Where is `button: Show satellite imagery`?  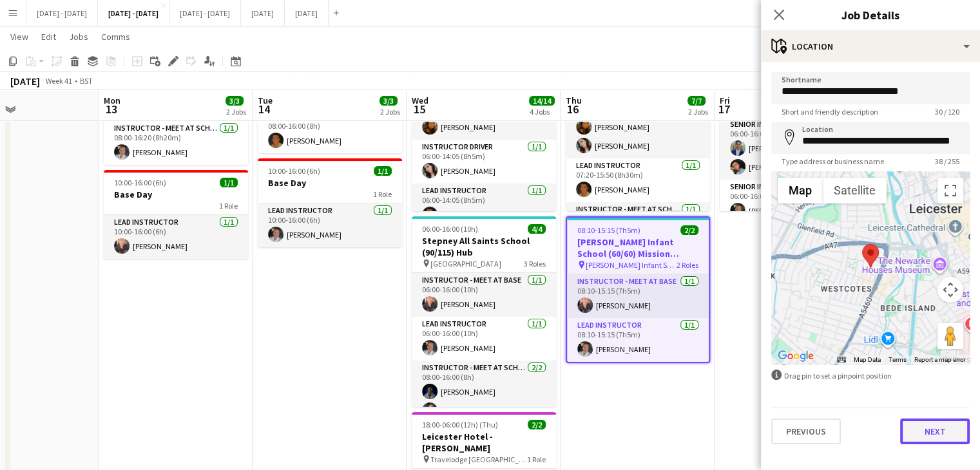
button: Show satellite imagery is located at coordinates (855, 191).